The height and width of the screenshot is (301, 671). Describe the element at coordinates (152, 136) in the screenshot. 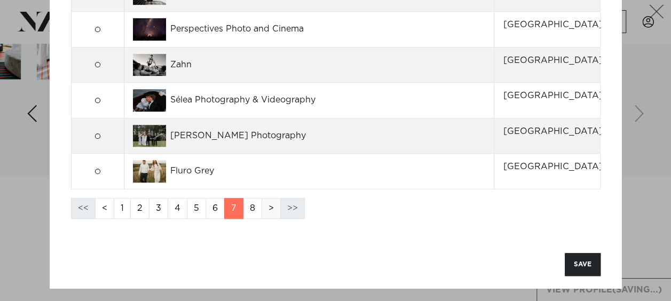

I see `img: uZ1FgZD7qDzQ0XWXLkg7Ai58tWZ0FX1S5PfhXGxq.jpg` at that location.